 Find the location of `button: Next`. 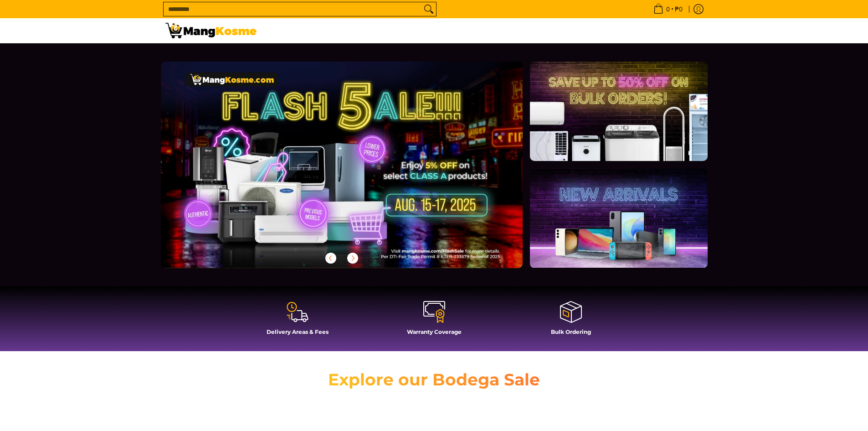

button: Next is located at coordinates (353, 258).